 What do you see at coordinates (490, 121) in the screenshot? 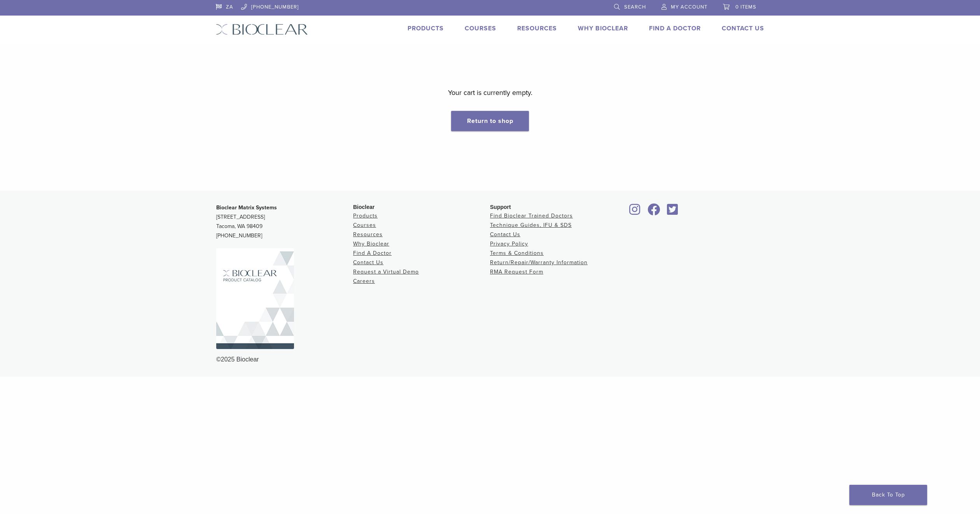
I see `a: Return to shop` at bounding box center [490, 121].